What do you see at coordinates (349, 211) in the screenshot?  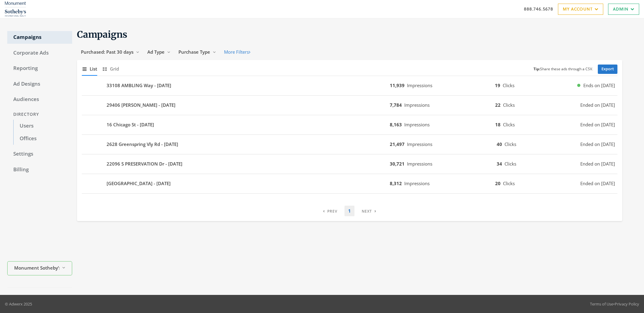 I see `a: 1` at bounding box center [349, 211].